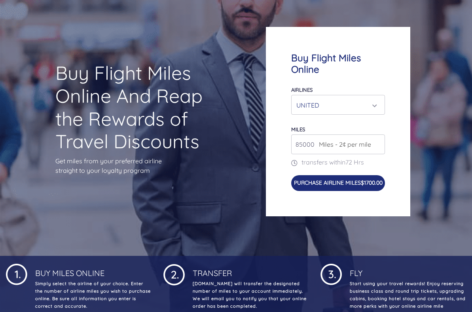  What do you see at coordinates (250, 270) in the screenshot?
I see `h4: Transfer` at bounding box center [250, 270].